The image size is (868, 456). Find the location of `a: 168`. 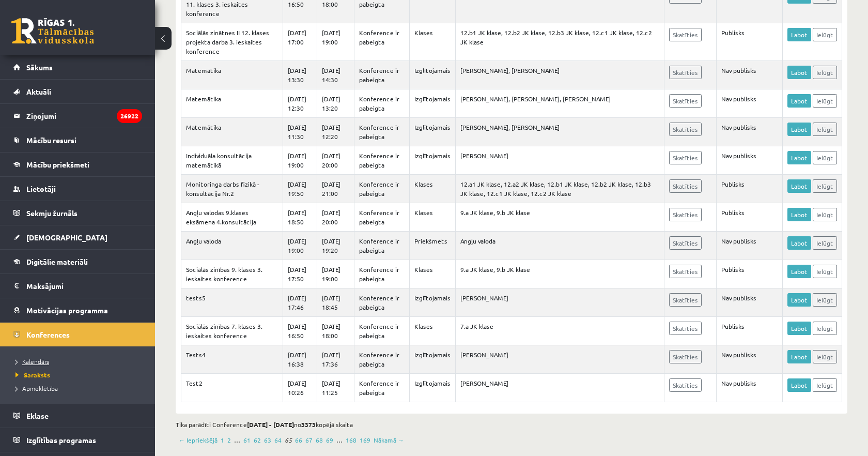

a: 168 is located at coordinates (351, 440).